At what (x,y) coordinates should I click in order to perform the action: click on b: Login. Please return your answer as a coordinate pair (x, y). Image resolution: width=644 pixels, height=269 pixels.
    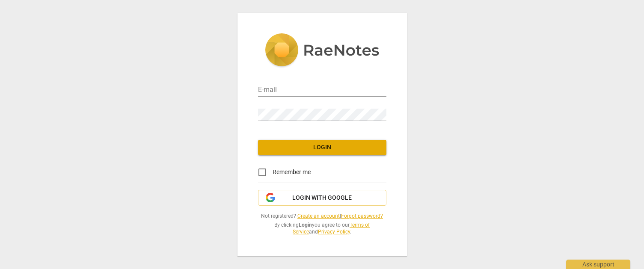
    Looking at the image, I should click on (305, 225).